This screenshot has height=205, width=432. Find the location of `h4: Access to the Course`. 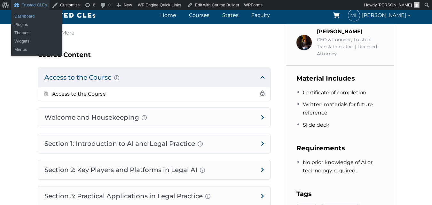

h4: Access to the Course is located at coordinates (154, 77).